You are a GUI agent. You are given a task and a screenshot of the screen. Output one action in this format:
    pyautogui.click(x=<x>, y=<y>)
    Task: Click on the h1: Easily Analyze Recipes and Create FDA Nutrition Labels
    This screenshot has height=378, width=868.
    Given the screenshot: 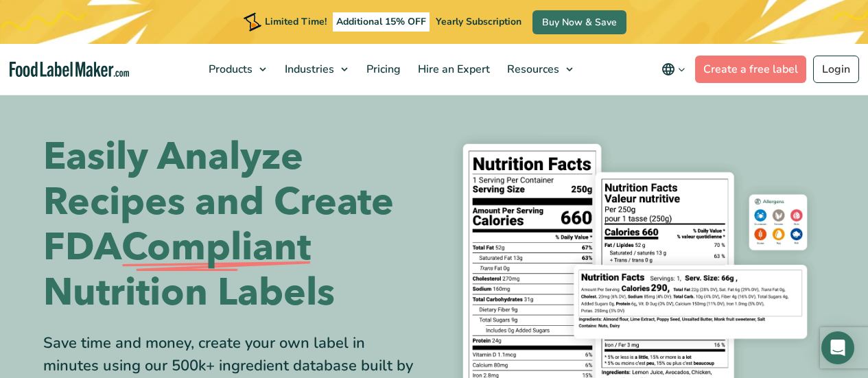 What is the action you would take?
    pyautogui.click(x=233, y=225)
    